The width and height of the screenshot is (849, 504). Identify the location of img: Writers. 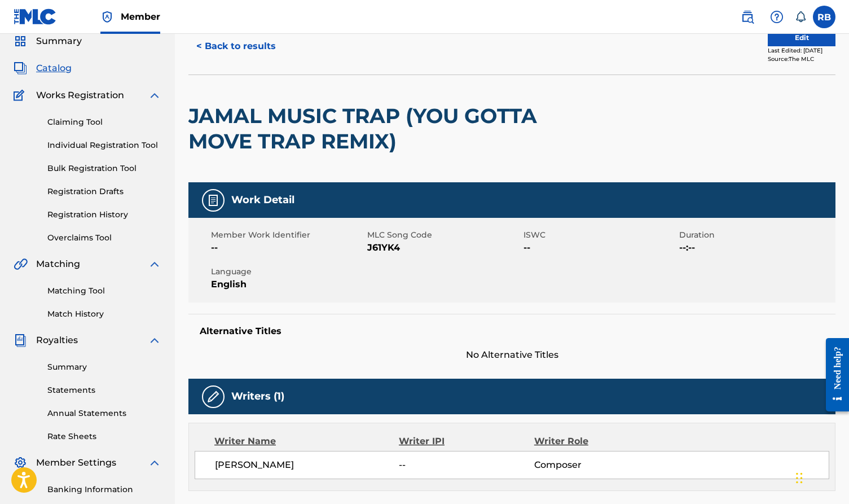
(213, 397).